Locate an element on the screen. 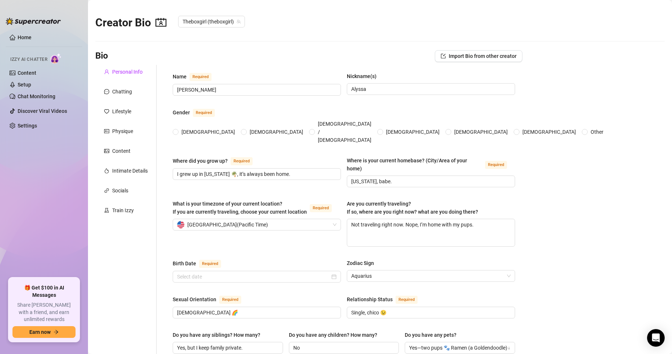 This screenshot has height=354, width=672. button: Earn nowarrow-right is located at coordinates (44, 332).